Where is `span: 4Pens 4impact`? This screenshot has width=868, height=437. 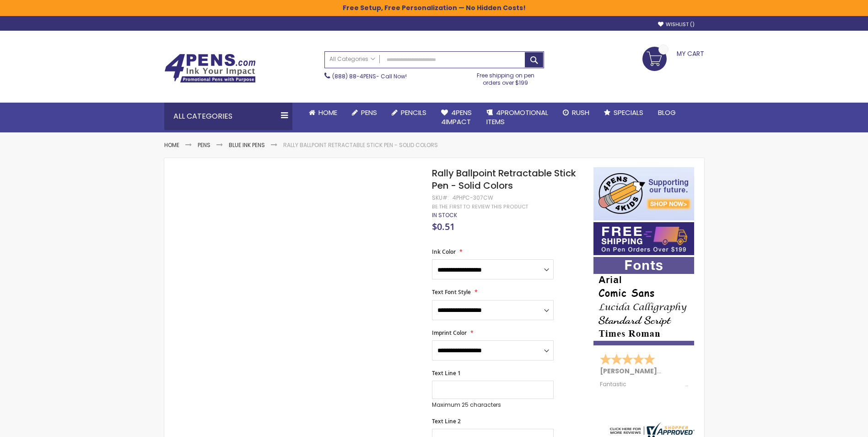 span: 4Pens 4impact is located at coordinates (456, 117).